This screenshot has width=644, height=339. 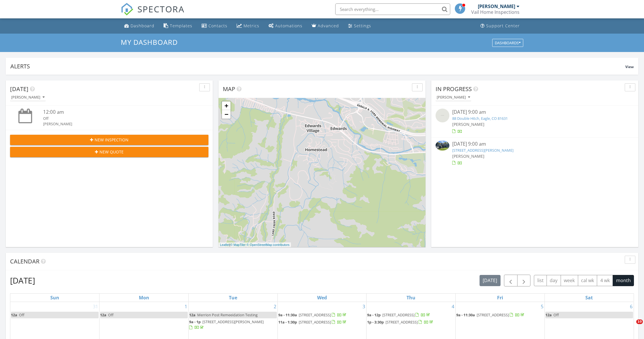 What do you see at coordinates (542, 306) in the screenshot?
I see `a: Go to September 5, 2025` at bounding box center [542, 306].